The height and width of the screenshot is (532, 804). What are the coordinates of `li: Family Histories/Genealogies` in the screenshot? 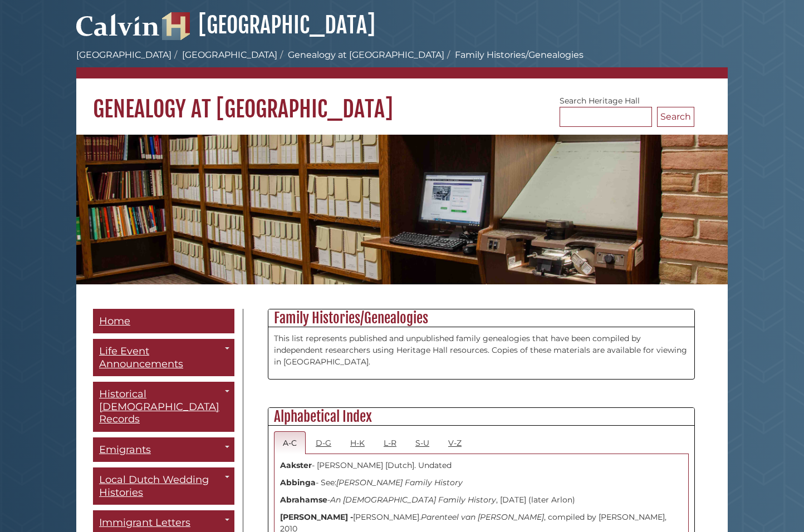 It's located at (514, 55).